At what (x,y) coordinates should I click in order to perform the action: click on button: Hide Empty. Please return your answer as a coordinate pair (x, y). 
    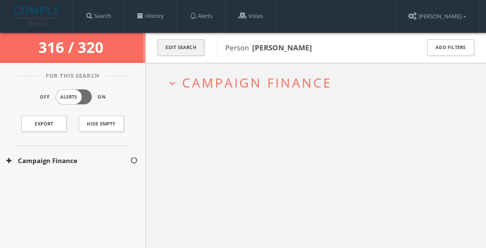
    Looking at the image, I should click on (101, 124).